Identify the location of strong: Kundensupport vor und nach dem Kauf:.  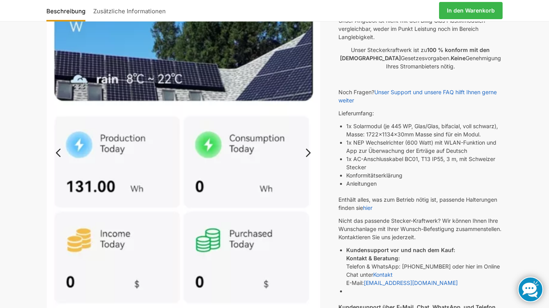
(401, 249).